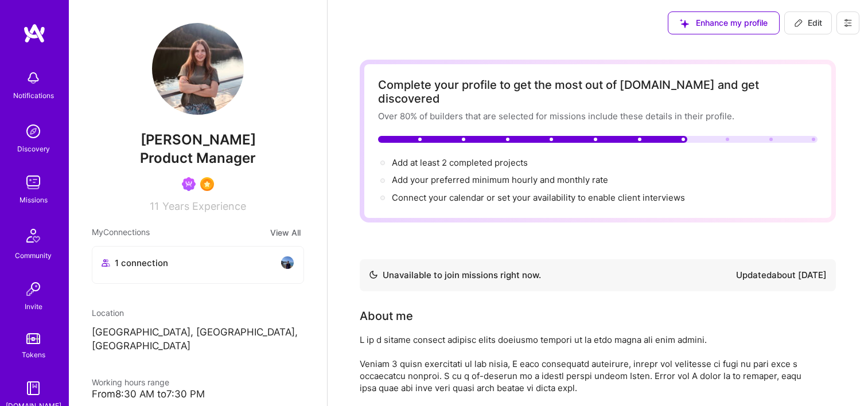 The width and height of the screenshot is (868, 406). I want to click on div: Notifications, so click(33, 96).